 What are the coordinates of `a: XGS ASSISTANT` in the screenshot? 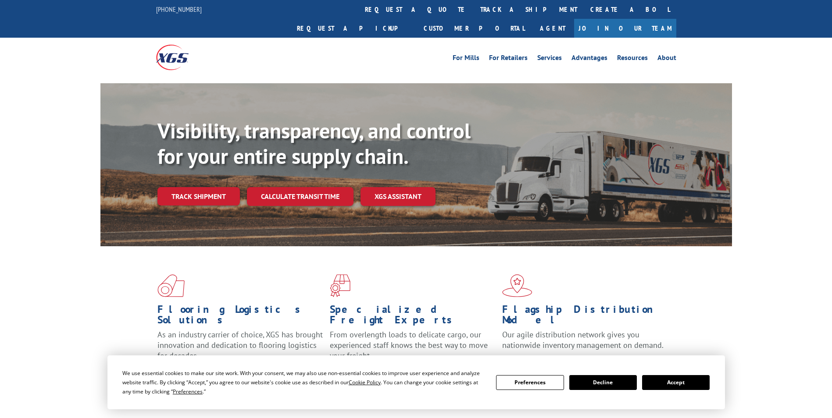 It's located at (398, 197).